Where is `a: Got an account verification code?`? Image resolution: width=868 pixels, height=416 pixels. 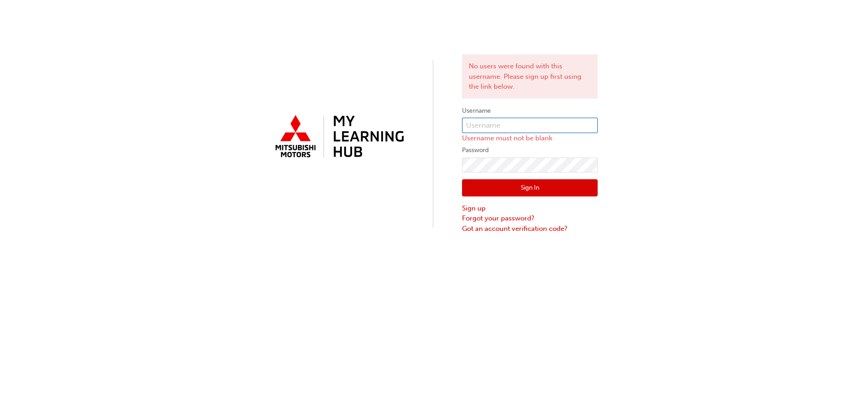
a: Got an account verification code? is located at coordinates (530, 229).